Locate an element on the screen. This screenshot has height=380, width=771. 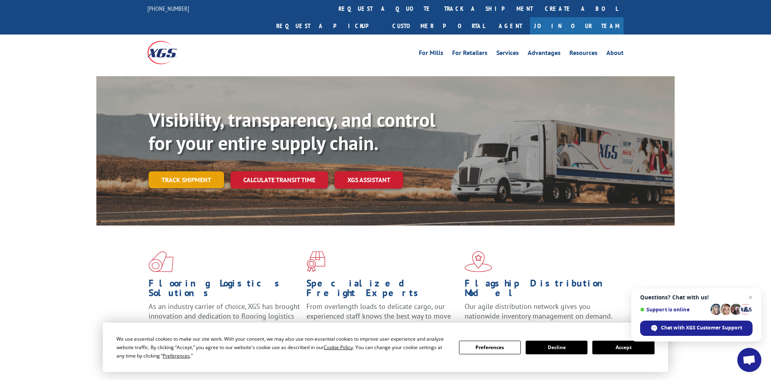
a: Request a pickup is located at coordinates (328, 26).